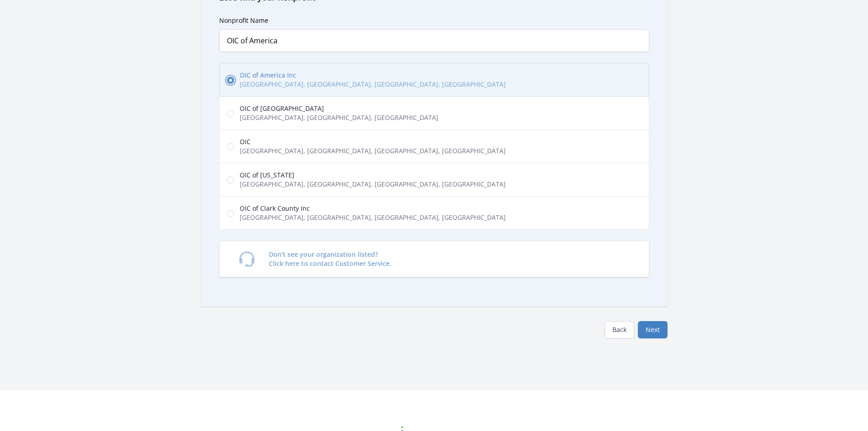 This screenshot has height=431, width=868. What do you see at coordinates (373, 142) in the screenshot?
I see `span: OIC` at bounding box center [373, 142].